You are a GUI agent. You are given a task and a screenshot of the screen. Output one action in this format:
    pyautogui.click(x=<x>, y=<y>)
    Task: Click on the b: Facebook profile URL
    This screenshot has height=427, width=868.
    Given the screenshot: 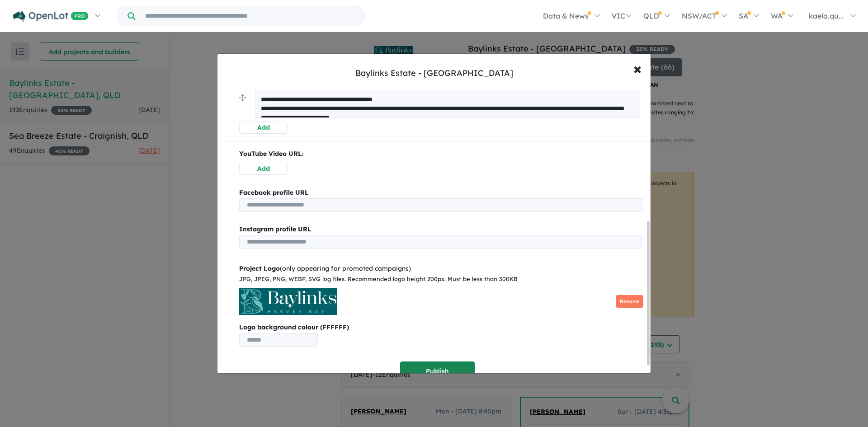 What is the action you would take?
    pyautogui.click(x=274, y=192)
    